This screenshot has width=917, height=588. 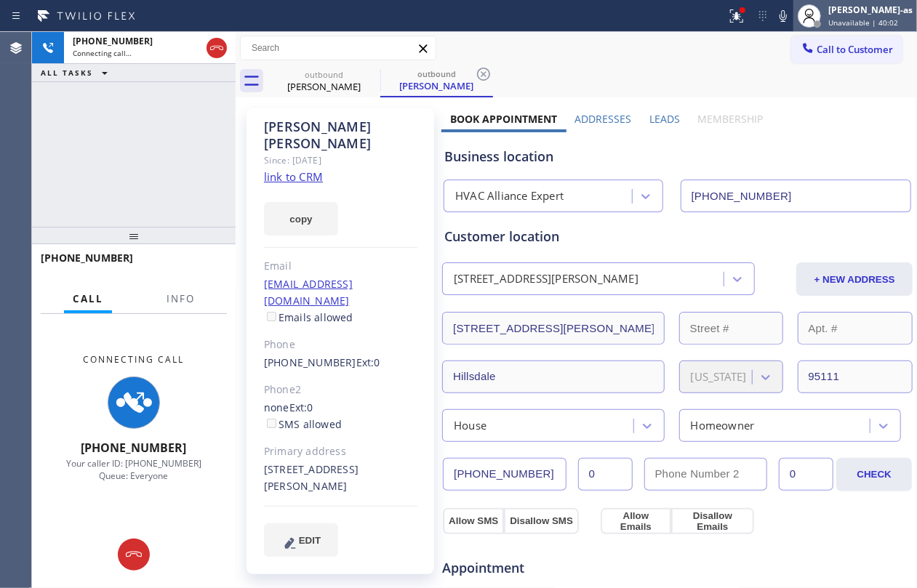 What do you see at coordinates (340, 390) in the screenshot?
I see `div: Phone2` at bounding box center [340, 390].